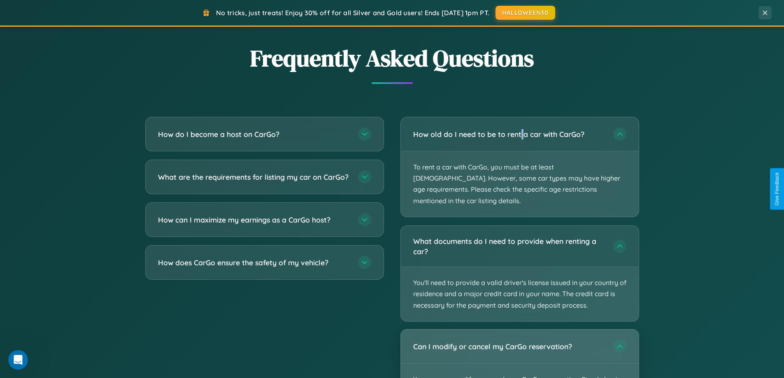  I want to click on h3: What are the requirements for listing my car on CarGo?, so click(254, 177).